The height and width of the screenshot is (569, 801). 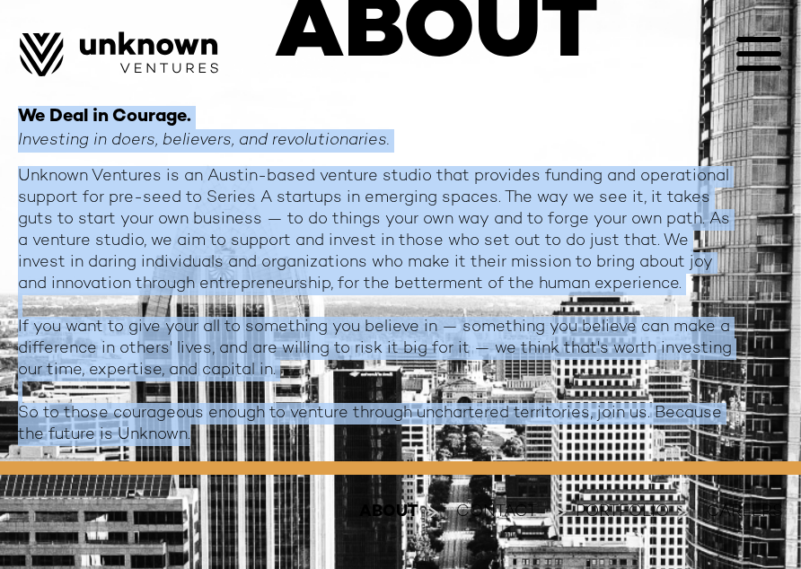 I want to click on a: about, so click(x=399, y=513).